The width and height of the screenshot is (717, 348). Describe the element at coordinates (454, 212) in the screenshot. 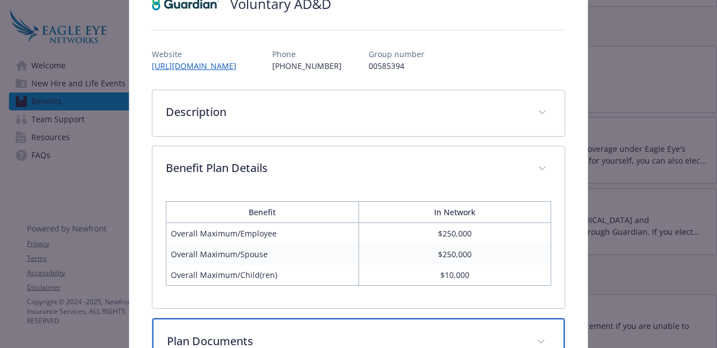

I see `th: In Network` at that location.